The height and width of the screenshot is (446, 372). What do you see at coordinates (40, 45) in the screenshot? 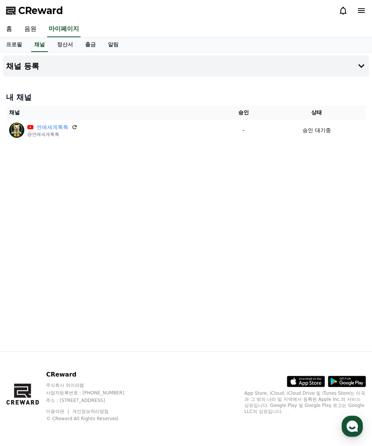
I see `a: 채널` at bounding box center [40, 45].